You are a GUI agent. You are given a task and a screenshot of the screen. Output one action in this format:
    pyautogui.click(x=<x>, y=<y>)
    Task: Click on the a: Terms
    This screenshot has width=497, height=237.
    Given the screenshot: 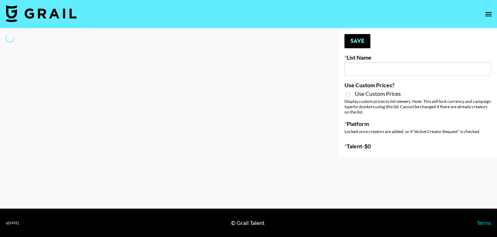 What is the action you would take?
    pyautogui.click(x=483, y=222)
    